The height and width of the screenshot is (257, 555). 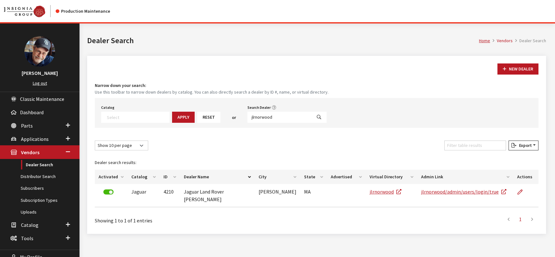 What do you see at coordinates (108, 192) in the screenshot?
I see `label: Deactivate Dealer` at bounding box center [108, 192].